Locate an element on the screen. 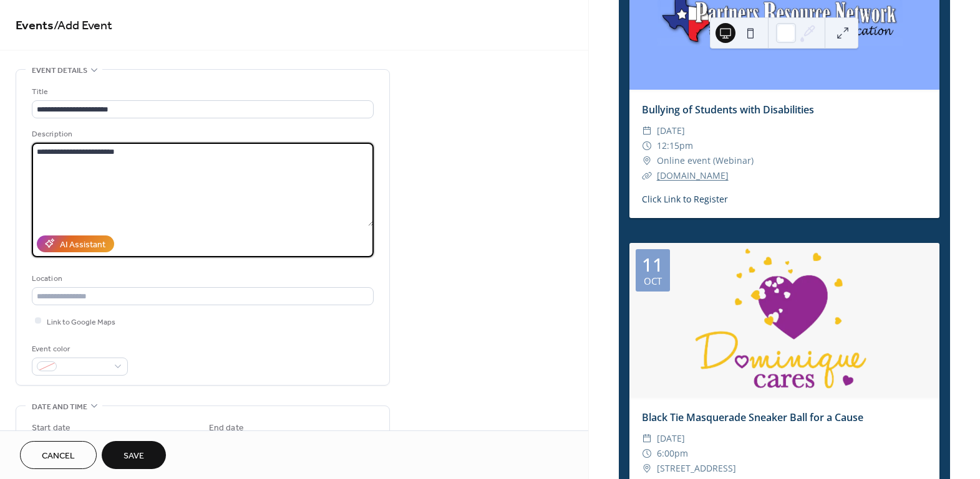  a: Cancel is located at coordinates (58, 455).